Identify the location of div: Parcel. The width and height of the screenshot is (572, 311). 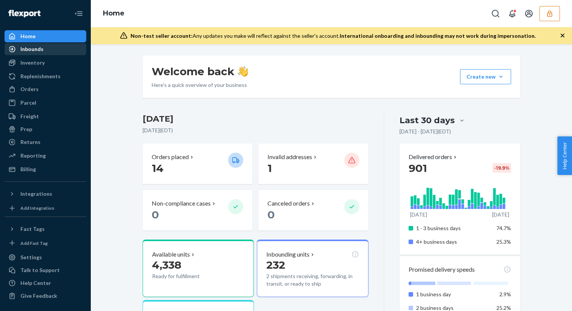
(28, 103).